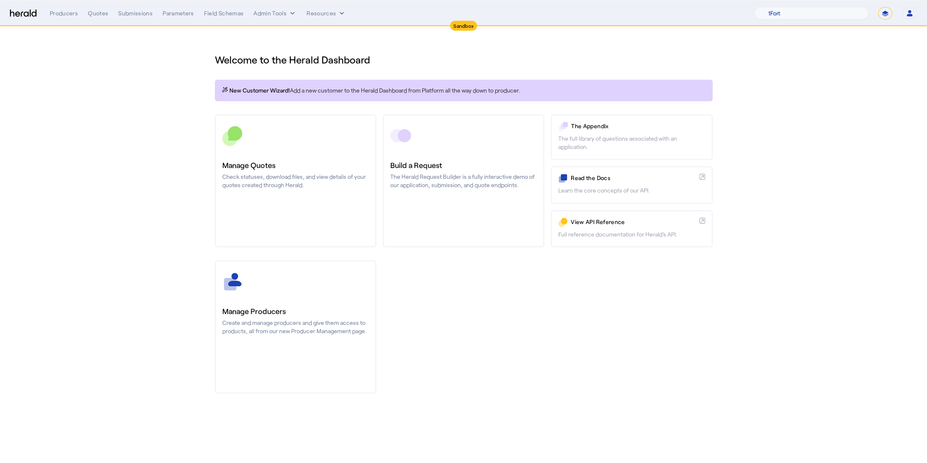 The width and height of the screenshot is (927, 463). I want to click on h3: Manage Quotes, so click(295, 165).